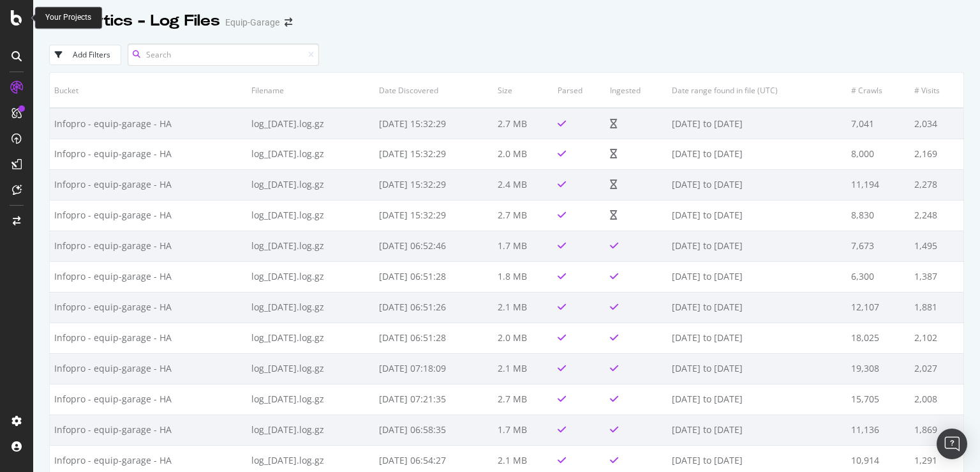 The width and height of the screenshot is (980, 472). I want to click on td: 7,673, so click(878, 245).